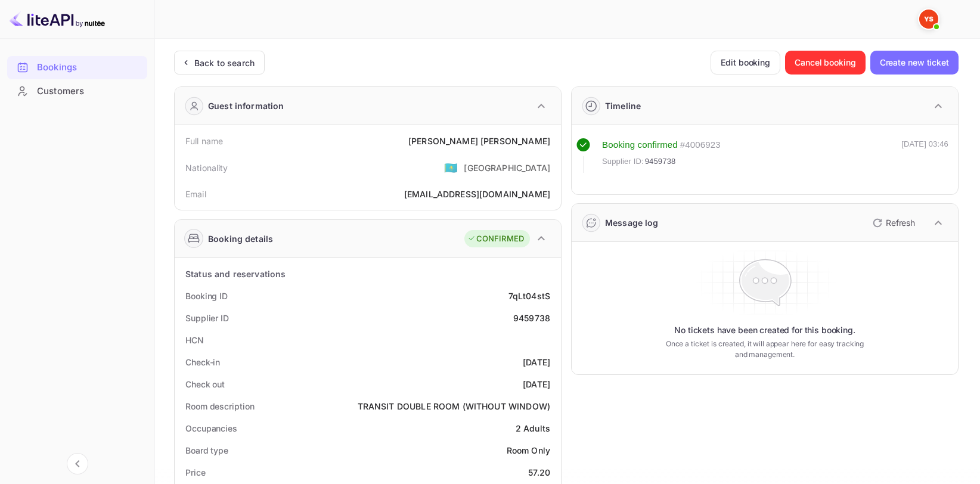 This screenshot has width=980, height=484. Describe the element at coordinates (195, 194) in the screenshot. I see `div: Email` at that location.